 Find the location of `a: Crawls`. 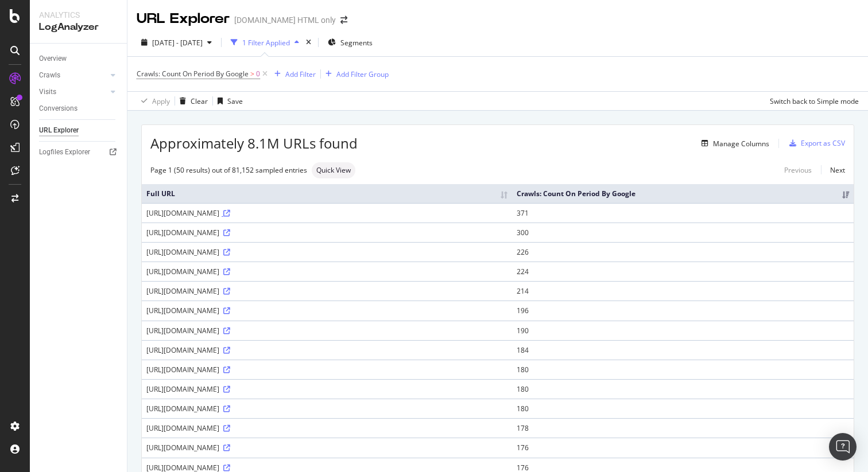

a: Crawls is located at coordinates (73, 75).